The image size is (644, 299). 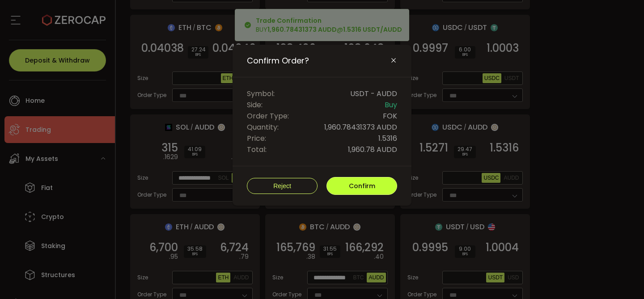 I want to click on div: Chat Widget, so click(x=622, y=277).